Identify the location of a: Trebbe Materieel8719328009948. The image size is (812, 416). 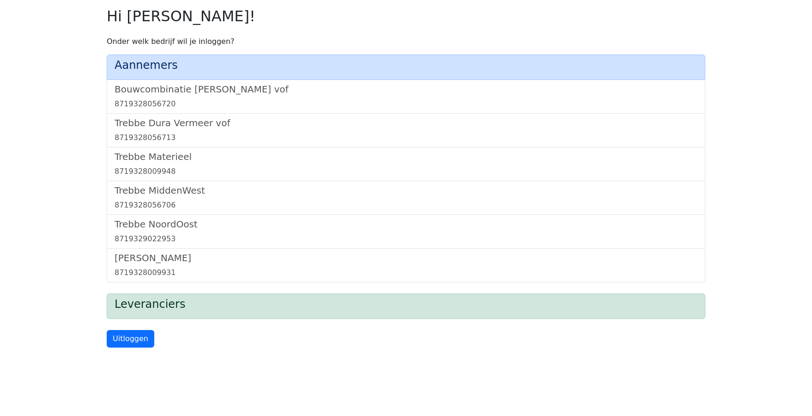
(406, 164).